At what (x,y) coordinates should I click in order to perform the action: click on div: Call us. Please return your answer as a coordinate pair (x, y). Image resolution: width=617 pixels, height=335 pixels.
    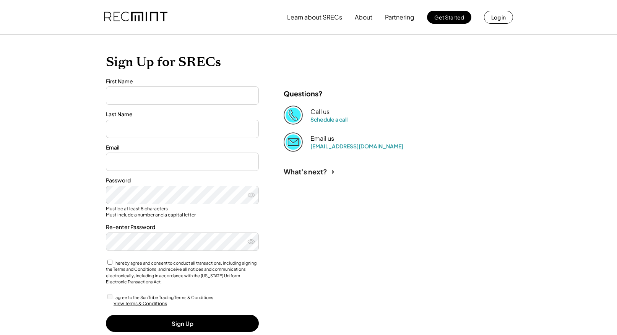
    Looking at the image, I should click on (320, 112).